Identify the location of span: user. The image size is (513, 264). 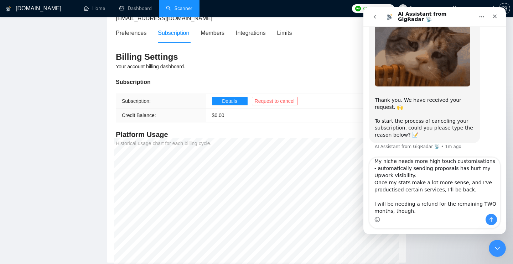
(403, 9).